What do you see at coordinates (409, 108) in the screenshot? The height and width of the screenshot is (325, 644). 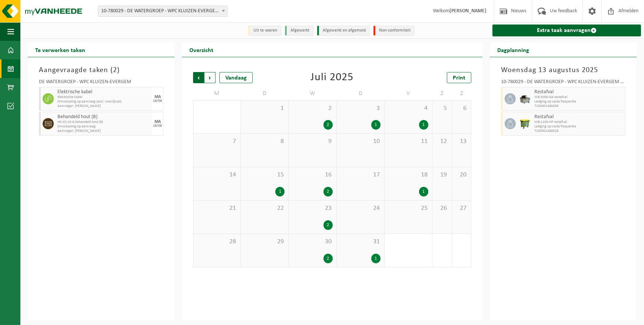 I see `span: 4` at bounding box center [409, 108].